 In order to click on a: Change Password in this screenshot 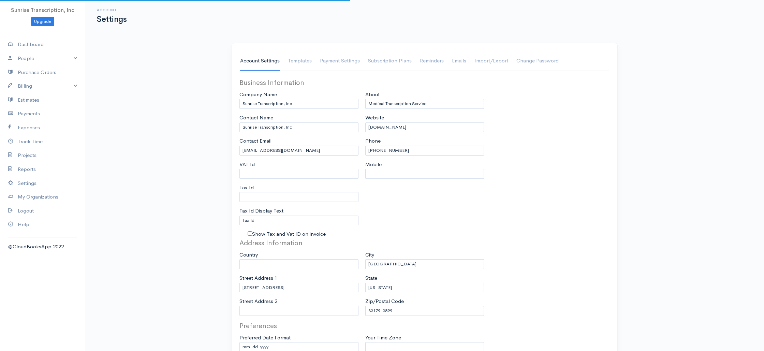, I will do `click(538, 61)`.